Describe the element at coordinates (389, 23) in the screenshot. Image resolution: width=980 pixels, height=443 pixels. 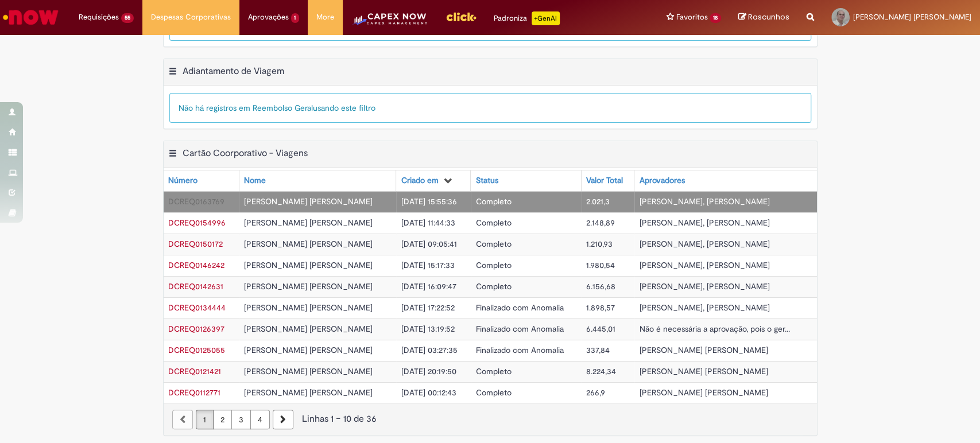
I see `img: CapexLogo5.png` at that location.